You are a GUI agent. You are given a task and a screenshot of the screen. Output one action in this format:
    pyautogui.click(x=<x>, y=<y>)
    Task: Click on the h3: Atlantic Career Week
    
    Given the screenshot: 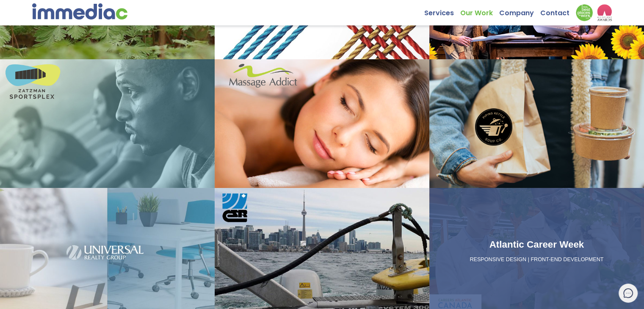 What is the action you would take?
    pyautogui.click(x=537, y=244)
    